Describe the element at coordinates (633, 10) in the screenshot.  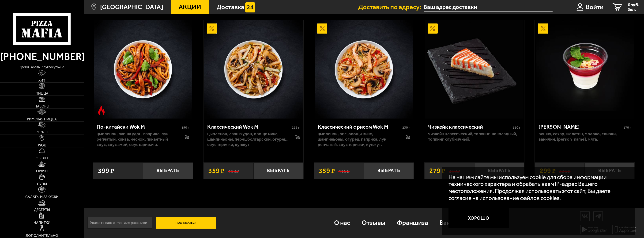
I see `span: 0 шт.` at that location.